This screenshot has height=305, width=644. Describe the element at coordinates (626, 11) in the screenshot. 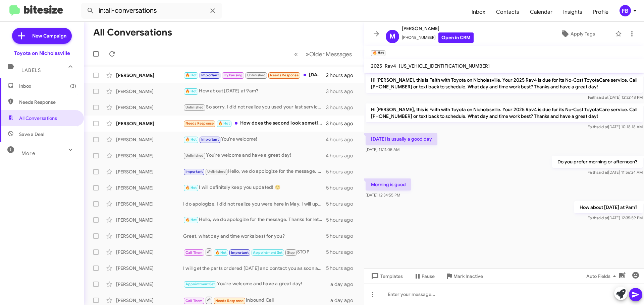

I see `div: FB` at that location.